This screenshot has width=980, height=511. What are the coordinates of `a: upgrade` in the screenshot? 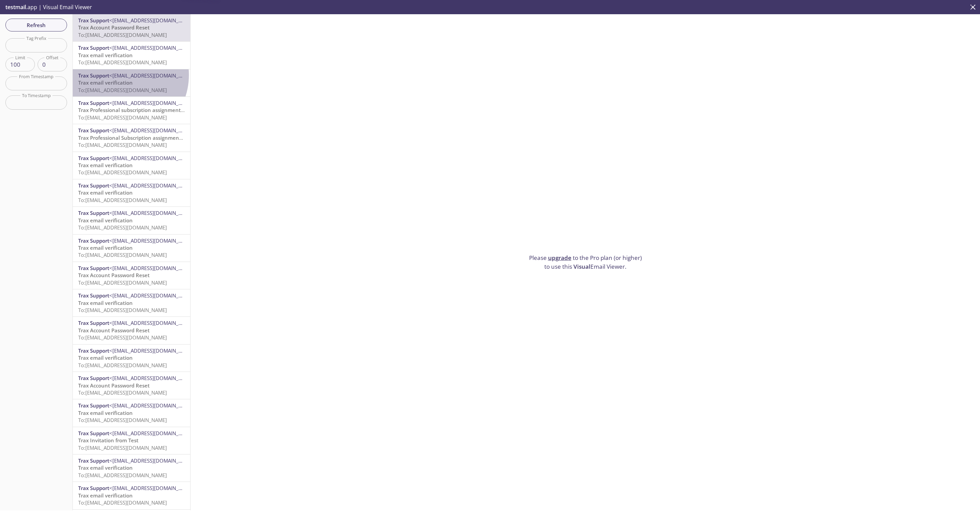 It's located at (559, 258).